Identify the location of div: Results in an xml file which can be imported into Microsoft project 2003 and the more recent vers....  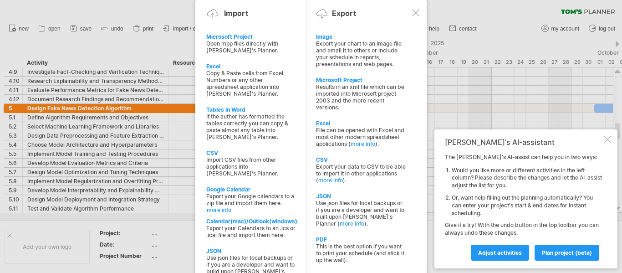
(361, 97).